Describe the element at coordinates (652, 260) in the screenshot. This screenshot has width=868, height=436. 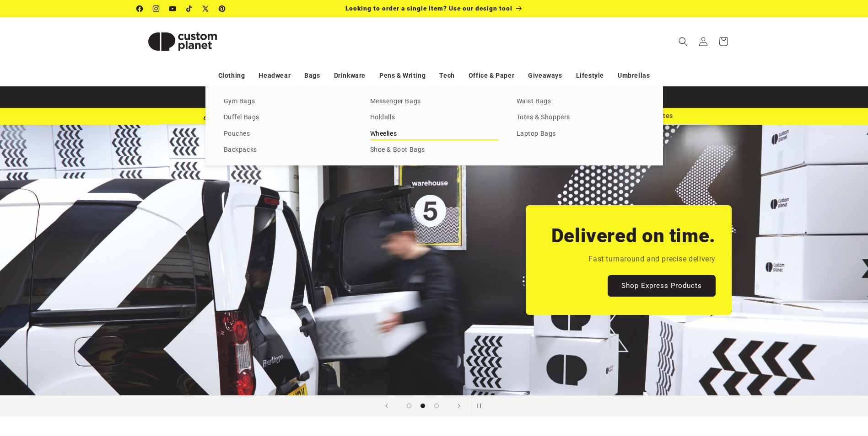
I see `p: Fast turnaround and precise delivery` at that location.